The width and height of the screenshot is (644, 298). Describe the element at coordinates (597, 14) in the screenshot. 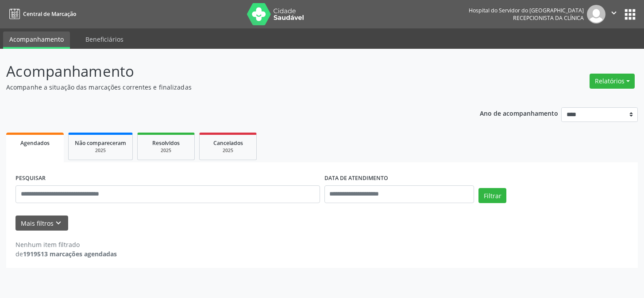

I see `img: img` at that location.